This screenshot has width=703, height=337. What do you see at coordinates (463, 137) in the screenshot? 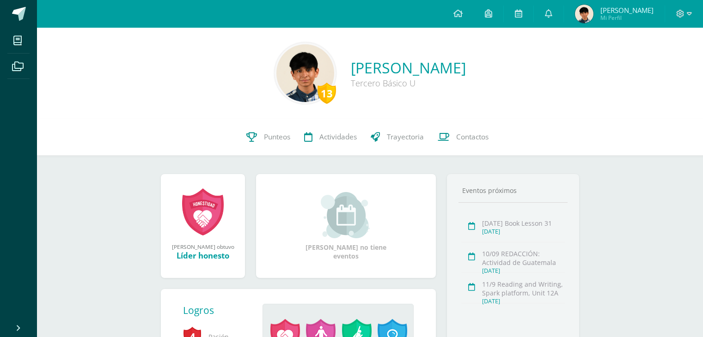
I see `a: Contactos` at bounding box center [463, 137].